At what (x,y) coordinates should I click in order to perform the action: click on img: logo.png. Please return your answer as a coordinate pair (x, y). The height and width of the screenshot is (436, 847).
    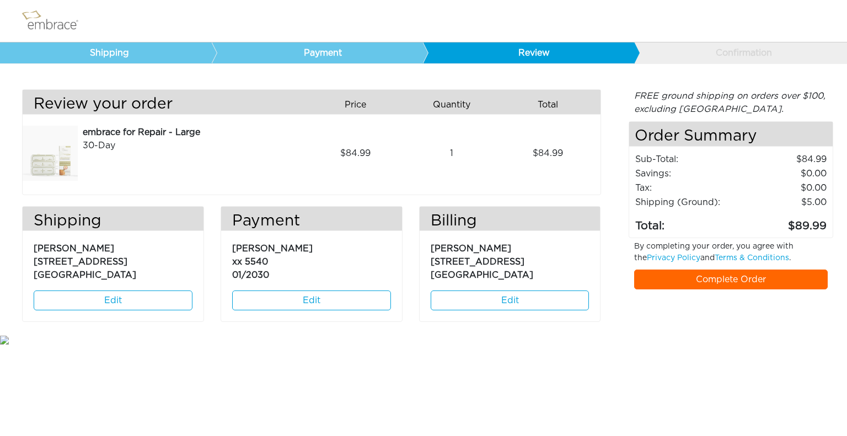
    Looking at the image, I should click on (55, 21).